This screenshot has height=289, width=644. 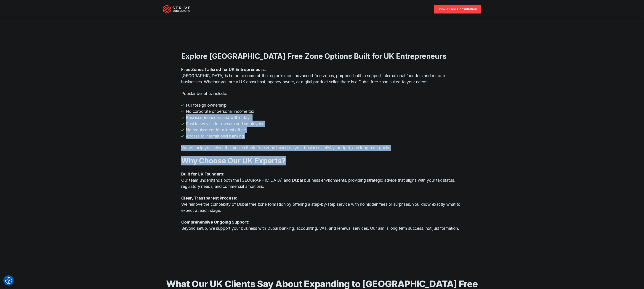 What do you see at coordinates (209, 198) in the screenshot?
I see `strong: Clear, Transparent Process:` at bounding box center [209, 198].